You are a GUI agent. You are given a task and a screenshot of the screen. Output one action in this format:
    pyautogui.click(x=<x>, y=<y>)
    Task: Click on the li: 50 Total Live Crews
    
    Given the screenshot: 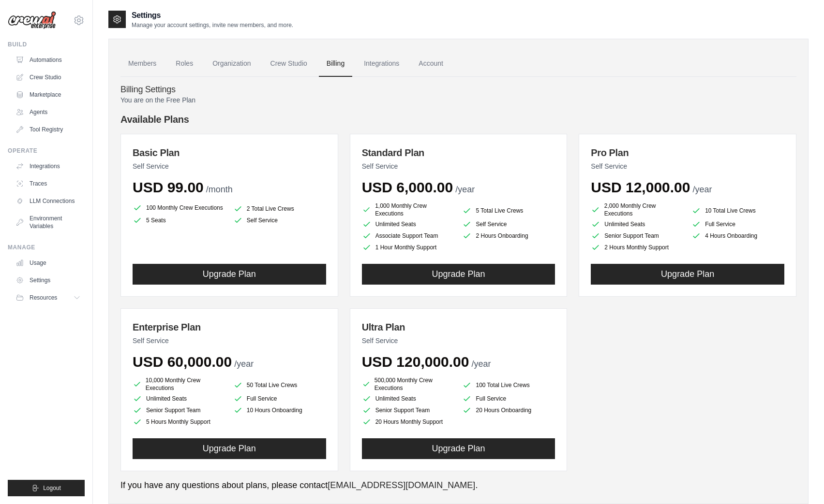 What is the action you would take?
    pyautogui.click(x=280, y=386)
    